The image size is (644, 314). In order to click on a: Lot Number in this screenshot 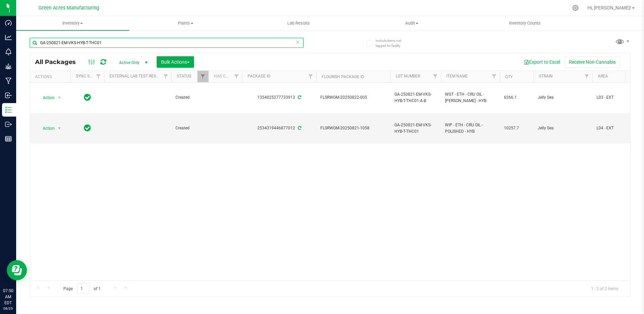, I will do `click(408, 76)`.